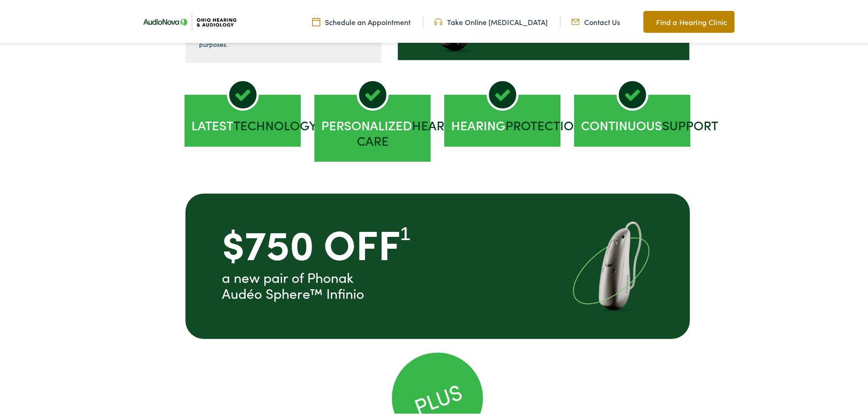  I want to click on strong: $750 off, so click(384, 240).